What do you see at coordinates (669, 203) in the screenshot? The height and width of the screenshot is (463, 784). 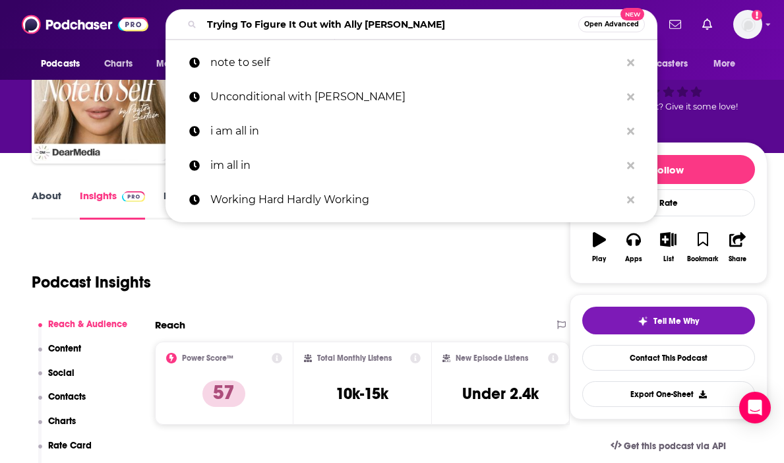 I see `div: Rate` at bounding box center [669, 203].